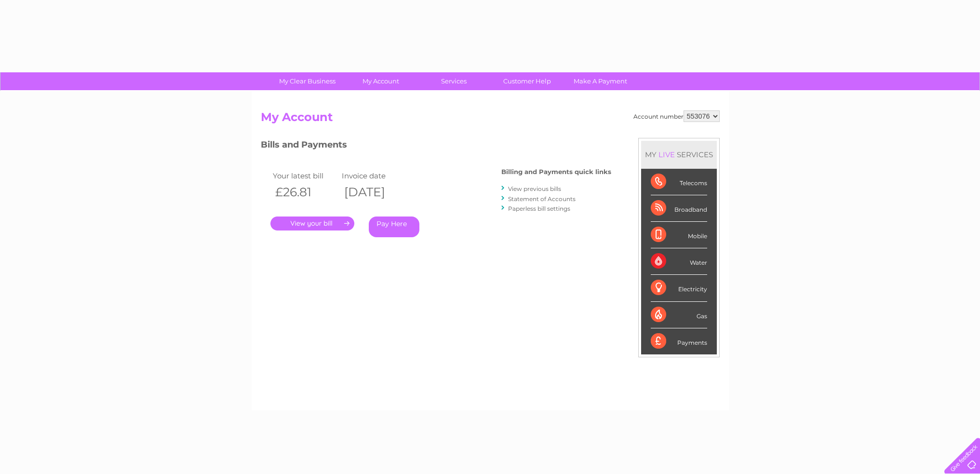  What do you see at coordinates (678, 261) in the screenshot?
I see `div: Water` at bounding box center [678, 261].